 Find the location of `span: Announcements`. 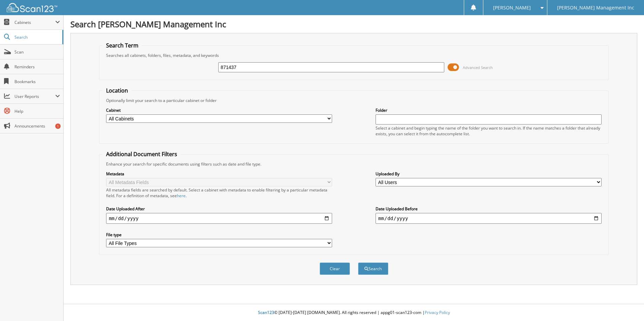

span: Announcements is located at coordinates (37, 126).